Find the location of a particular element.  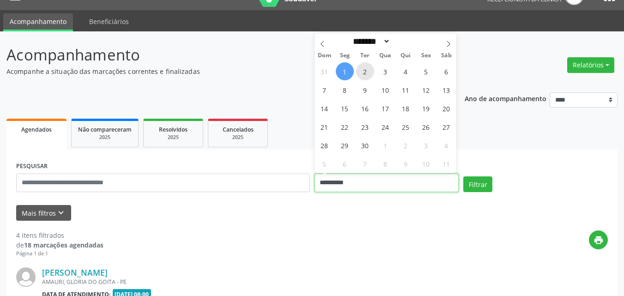

span: Não compareceram is located at coordinates (105, 129).